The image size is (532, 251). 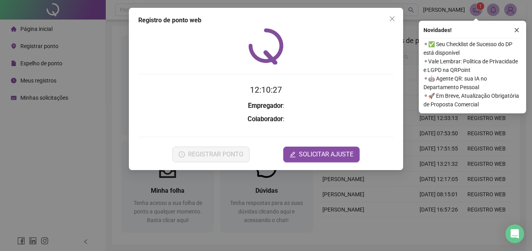 I want to click on img: QRPoint, so click(x=266, y=46).